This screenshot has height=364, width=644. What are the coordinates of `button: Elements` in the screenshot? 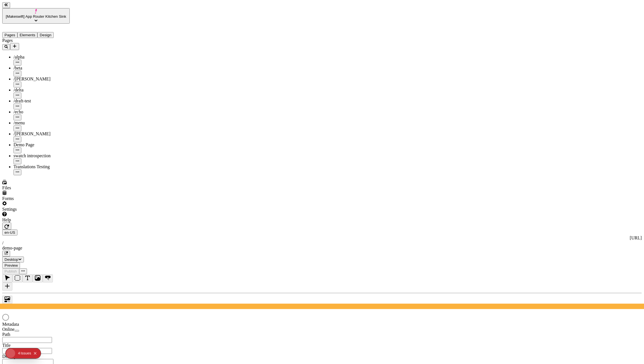 It's located at (27, 35).